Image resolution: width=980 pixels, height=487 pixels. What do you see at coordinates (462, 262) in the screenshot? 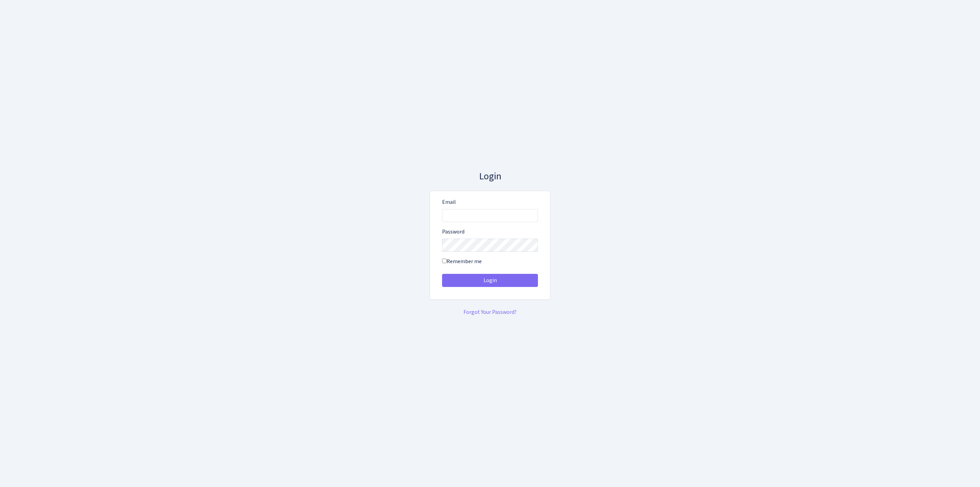
I see `label: Remember me` at bounding box center [462, 262].